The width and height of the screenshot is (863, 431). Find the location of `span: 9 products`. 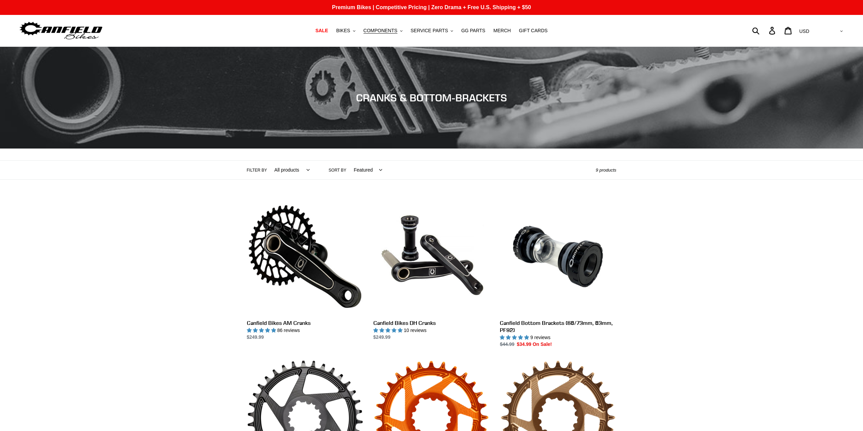

span: 9 products is located at coordinates (606, 170).